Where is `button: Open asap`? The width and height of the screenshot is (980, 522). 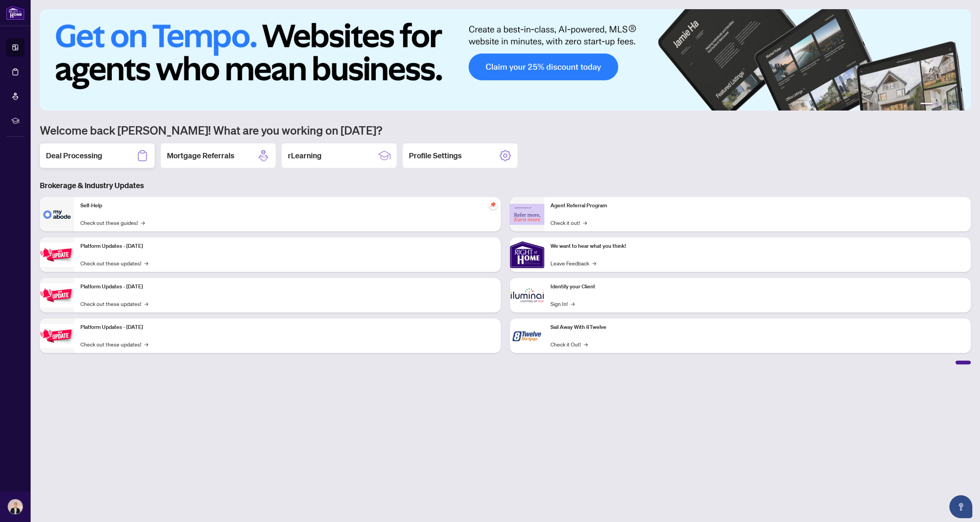 button: Open asap is located at coordinates (961, 507).